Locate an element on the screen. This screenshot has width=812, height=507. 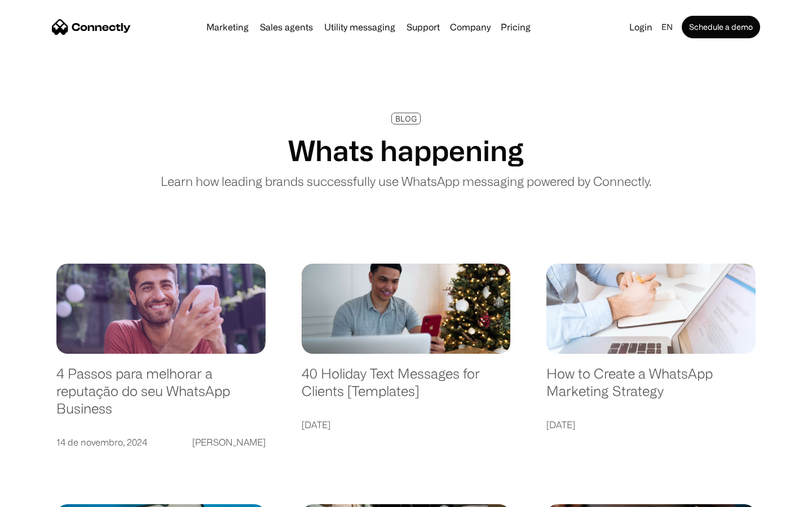
a: Schedule a demo is located at coordinates (720, 27).